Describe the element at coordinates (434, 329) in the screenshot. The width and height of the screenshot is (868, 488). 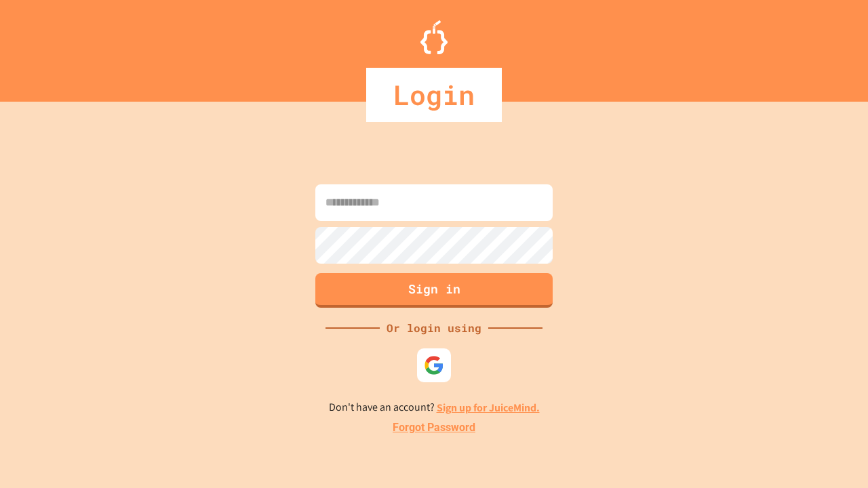
I see `div: Or login using` at that location.